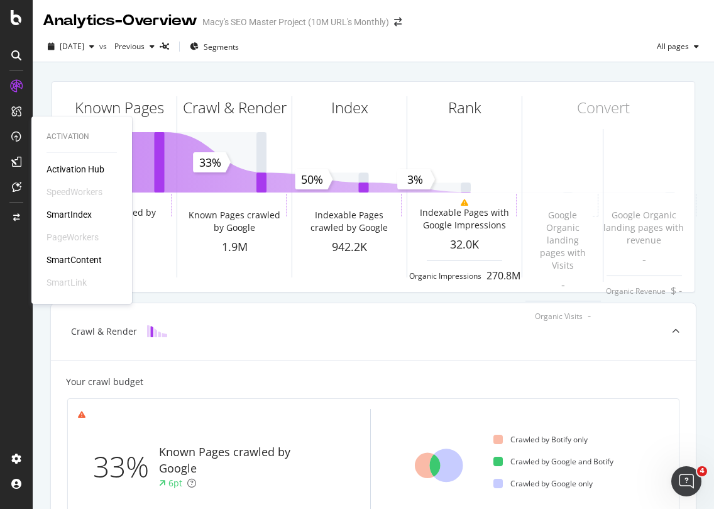 Image resolution: width=714 pixels, height=509 pixels. What do you see at coordinates (72, 46) in the screenshot?
I see `span: 2025 Aug. 21st` at bounding box center [72, 46].